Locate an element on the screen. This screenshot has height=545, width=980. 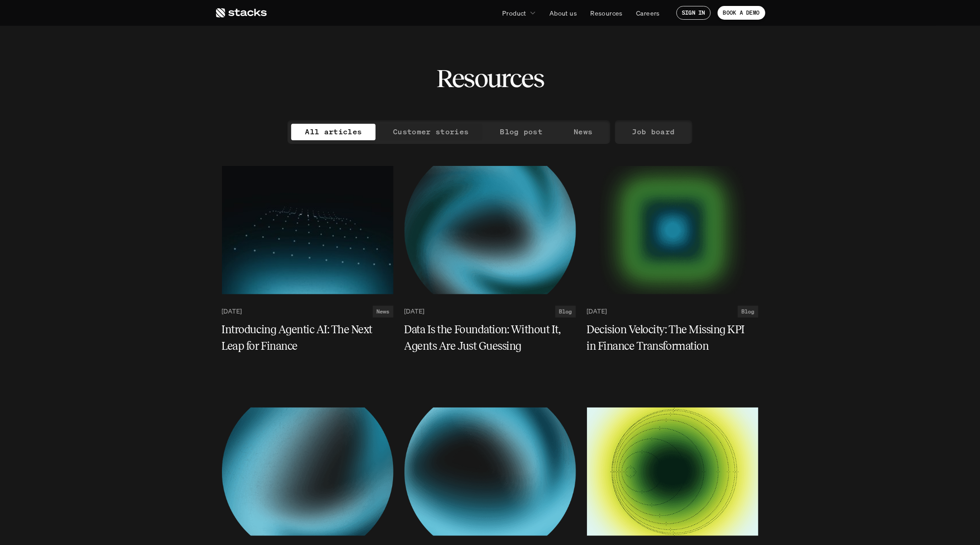
a: Introducing Agentic AI: The Next Leap for Finance is located at coordinates (308, 338).